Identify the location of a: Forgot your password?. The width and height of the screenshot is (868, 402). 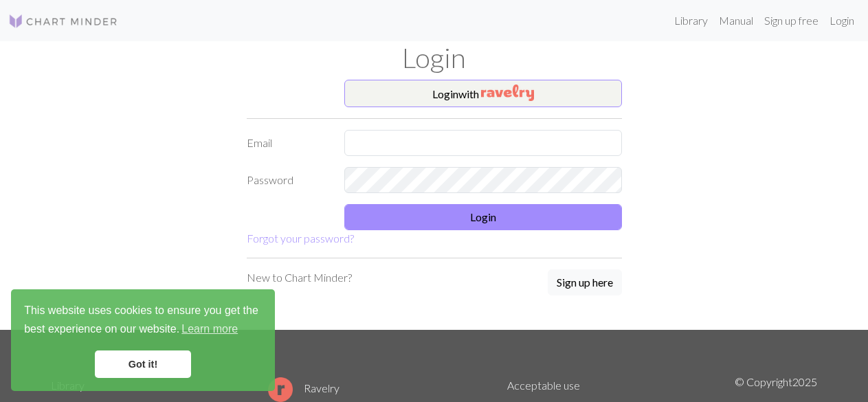
(300, 238).